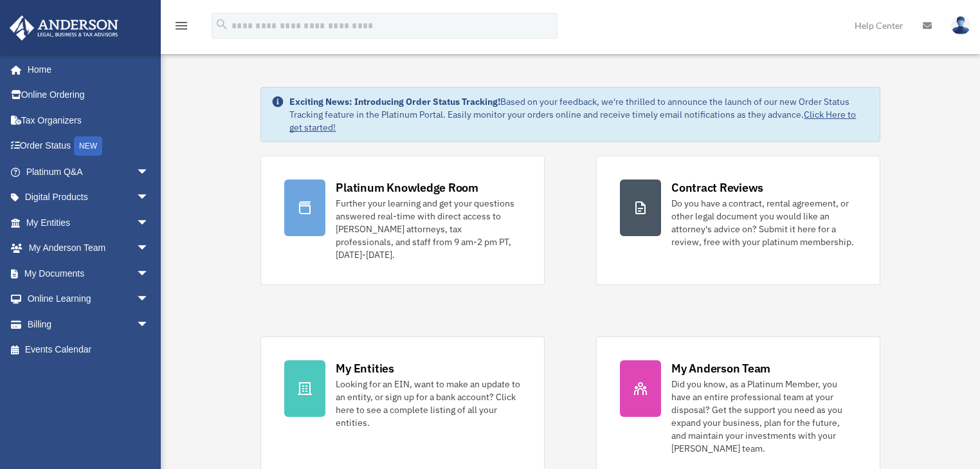 The image size is (980, 469). I want to click on i: search, so click(222, 24).